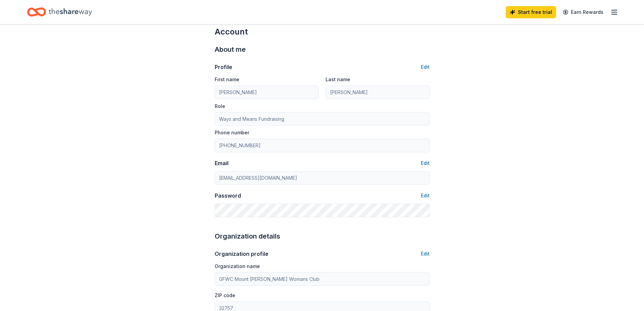 The height and width of the screenshot is (311, 644). What do you see at coordinates (221, 163) in the screenshot?
I see `div: Email` at bounding box center [221, 163].